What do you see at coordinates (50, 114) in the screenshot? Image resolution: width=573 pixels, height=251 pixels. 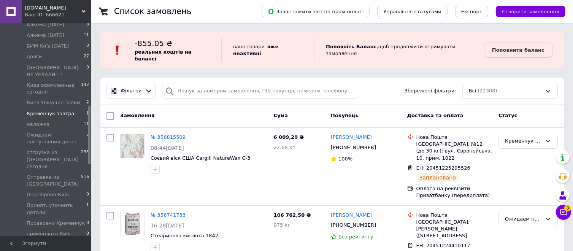 I see `span: Кременчук завтра` at bounding box center [50, 114].